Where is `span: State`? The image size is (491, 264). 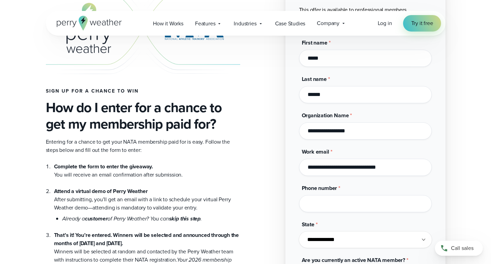 span: State is located at coordinates (308, 224).